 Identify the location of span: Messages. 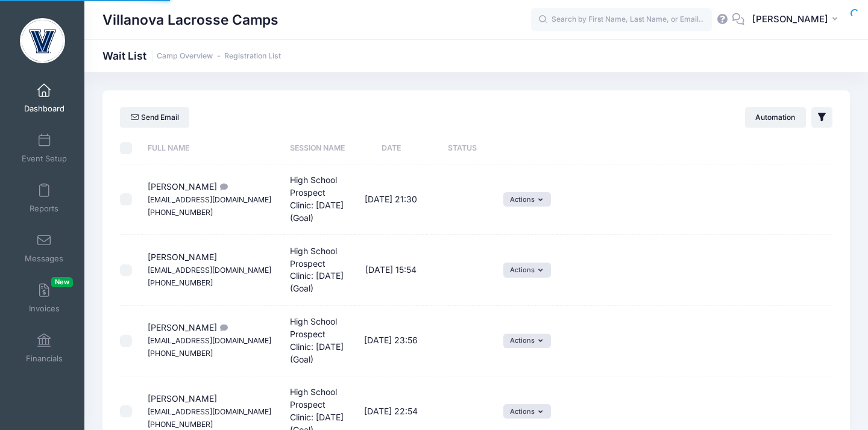
(44, 258).